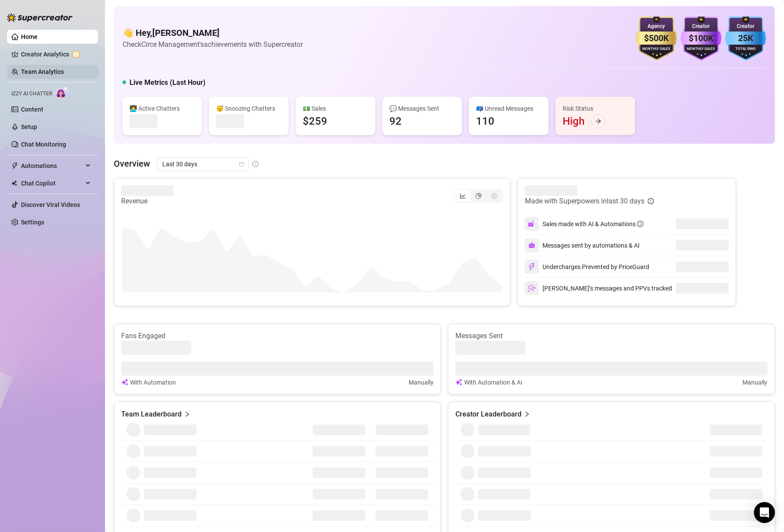 This screenshot has height=532, width=784. What do you see at coordinates (494, 196) in the screenshot?
I see `span: dollar-circle` at bounding box center [494, 196].